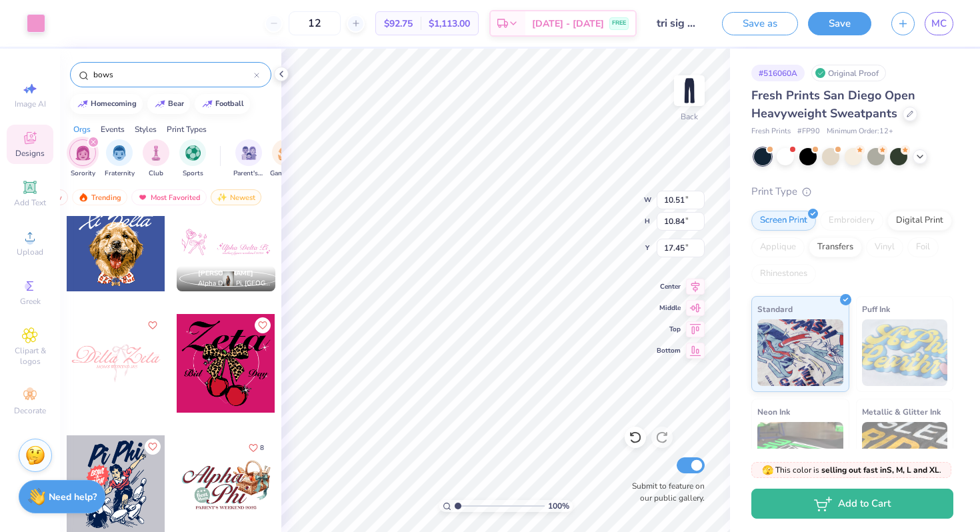 This screenshot has height=532, width=980. I want to click on span: $92.75, so click(398, 23).